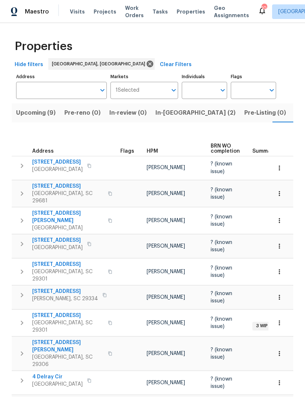 The image size is (305, 397). Describe the element at coordinates (57, 377) in the screenshot. I see `span: 4 Delray Cir` at that location.